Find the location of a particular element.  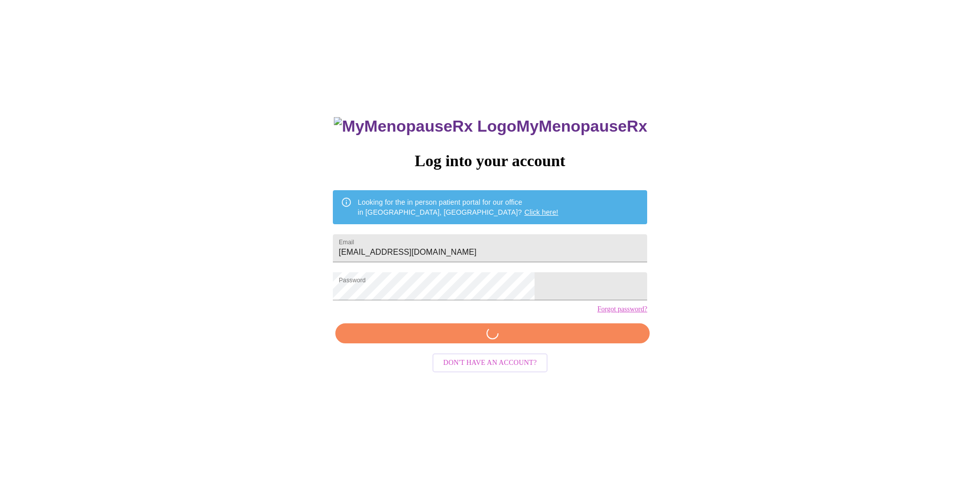

span: Don't have an account? is located at coordinates (490, 363).